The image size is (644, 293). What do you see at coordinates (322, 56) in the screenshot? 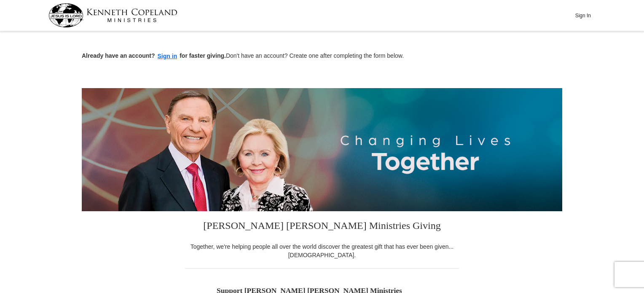
I see `p: Don't have an account? Create one after completing the form below.` at bounding box center [322, 56].